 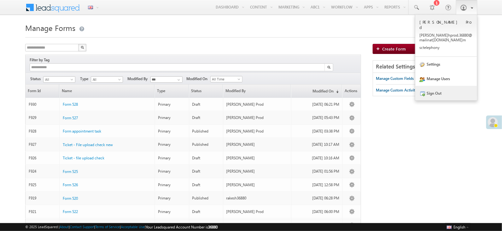 I want to click on p: sctel ephon y, so click(x=446, y=47).